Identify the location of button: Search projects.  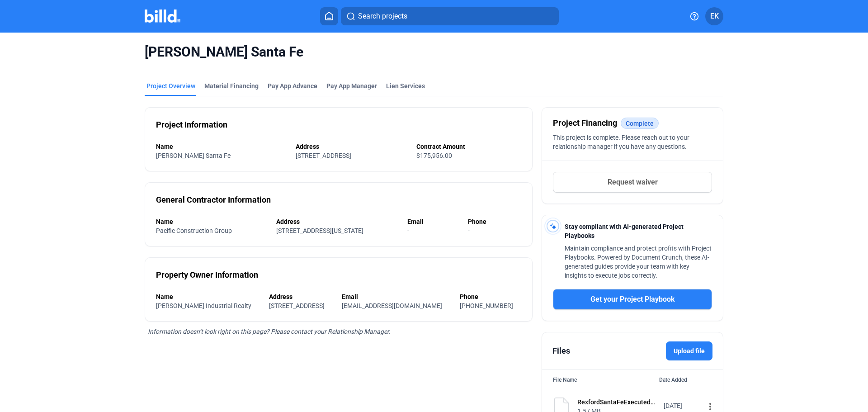
(450, 16).